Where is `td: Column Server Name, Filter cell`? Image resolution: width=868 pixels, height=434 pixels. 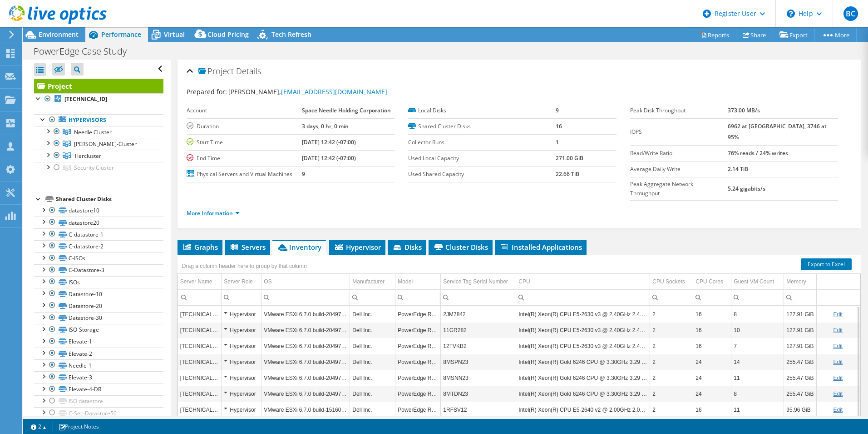 td: Column Server Name, Filter cell is located at coordinates (200, 297).